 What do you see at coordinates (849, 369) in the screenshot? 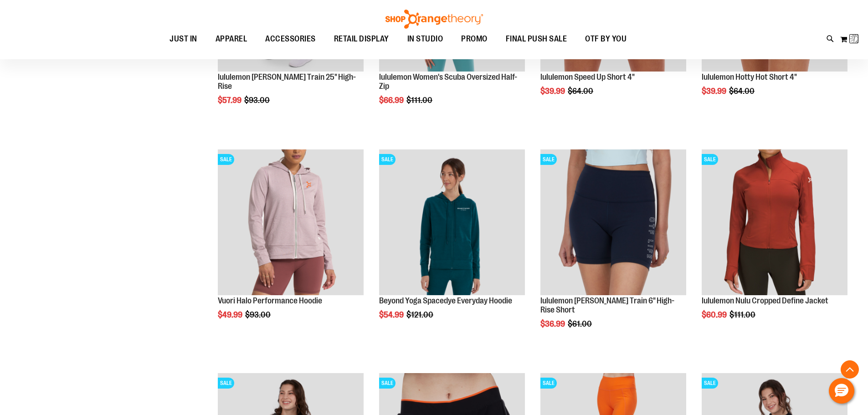
I see `button: Back To Top` at bounding box center [849, 369].